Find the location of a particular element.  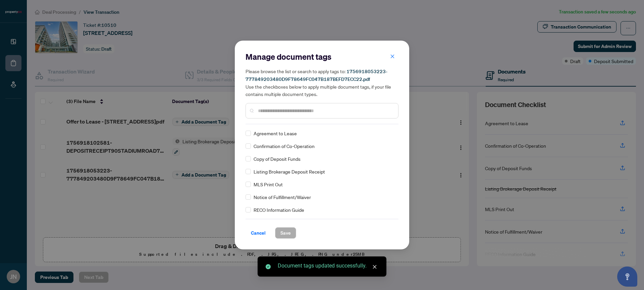

h5: Please browse the list or search to apply tags to: Use the checkboxes below to apply multiple doc... is located at coordinates (322, 82).